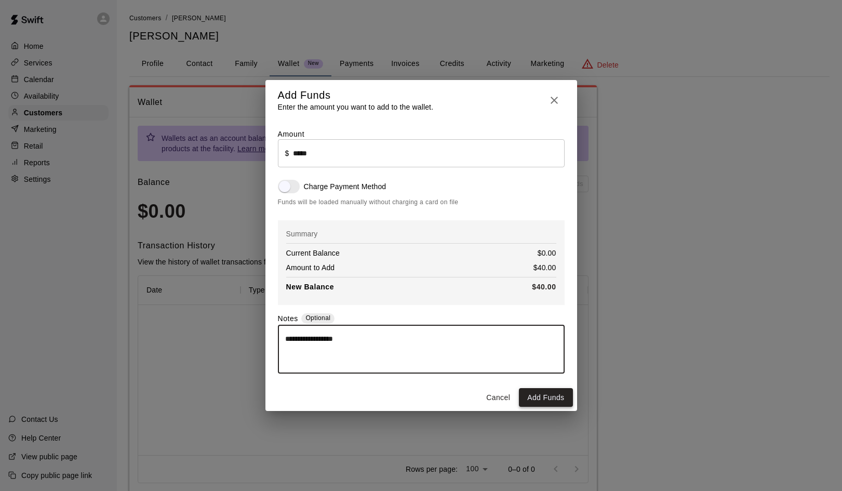 This screenshot has width=842, height=491. I want to click on p: Amount to Add, so click(311, 268).